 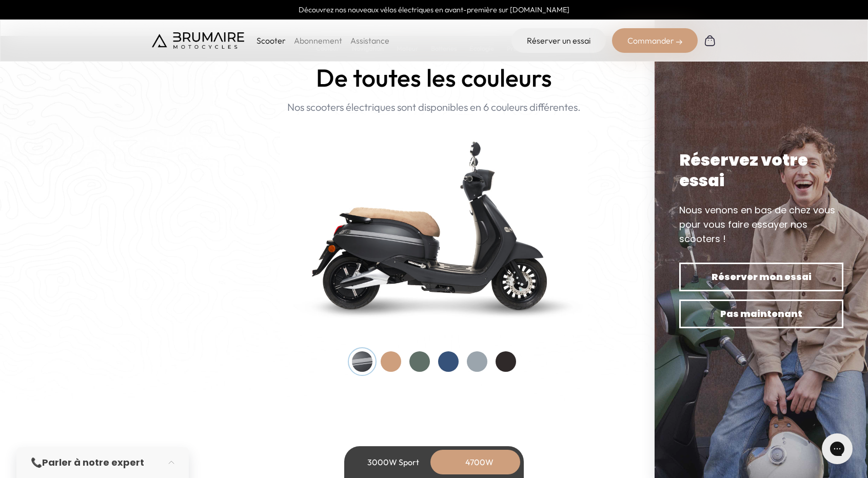 I want to click on div: 3000W Sport, so click(x=393, y=462).